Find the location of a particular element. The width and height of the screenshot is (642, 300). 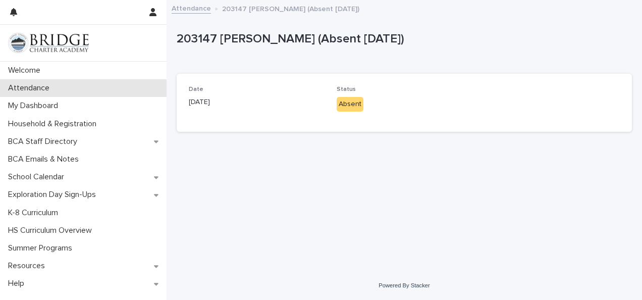

p: BCA Staff Directory is located at coordinates (44, 141).